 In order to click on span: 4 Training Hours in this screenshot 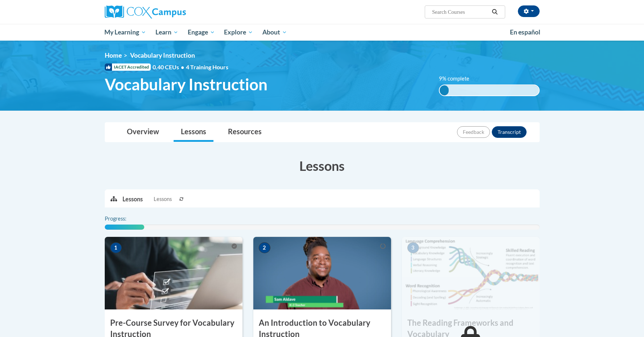, I will do `click(207, 67)`.